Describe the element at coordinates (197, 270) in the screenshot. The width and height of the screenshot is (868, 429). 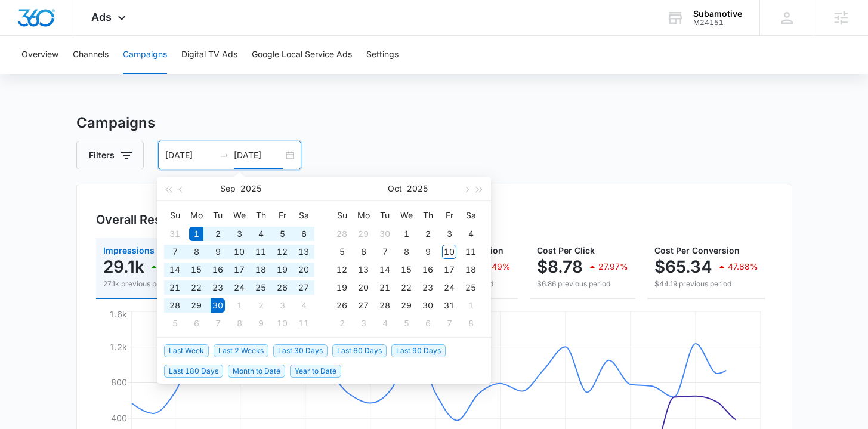
I see `td: 2025-09-15` at that location.